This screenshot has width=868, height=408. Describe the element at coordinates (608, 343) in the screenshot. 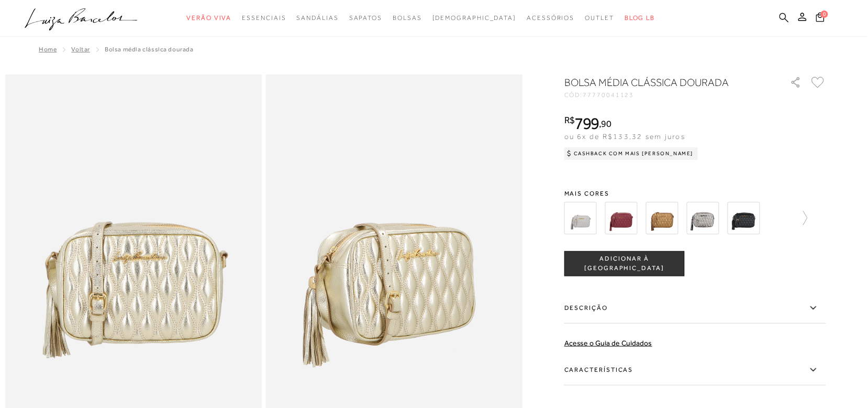

I see `a: Acesse o Guia de Cuidados` at that location.